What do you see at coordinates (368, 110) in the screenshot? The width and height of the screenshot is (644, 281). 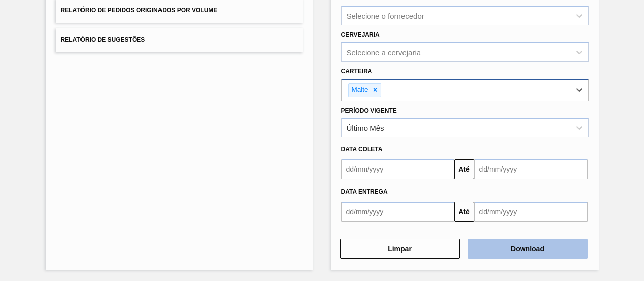 I see `label: Período Vigente` at bounding box center [368, 110].